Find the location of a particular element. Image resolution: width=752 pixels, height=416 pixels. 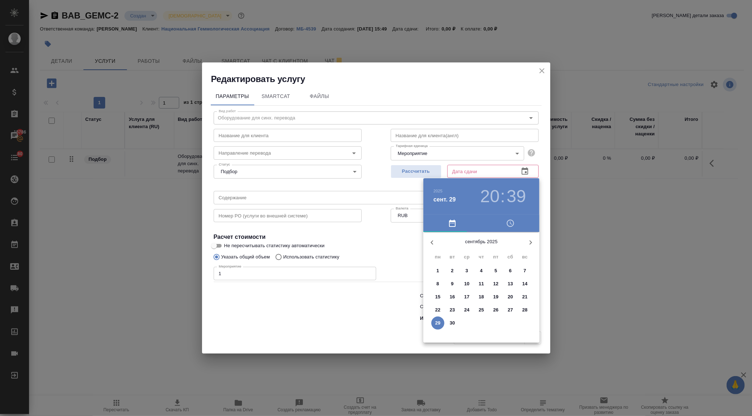

button: 22 is located at coordinates (438, 310).